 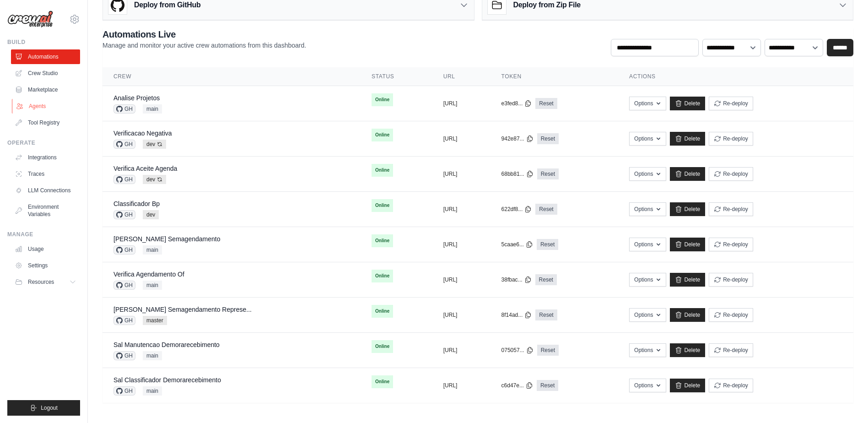 What do you see at coordinates (517, 349) in the screenshot?
I see `button: 075057...` at bounding box center [517, 349].